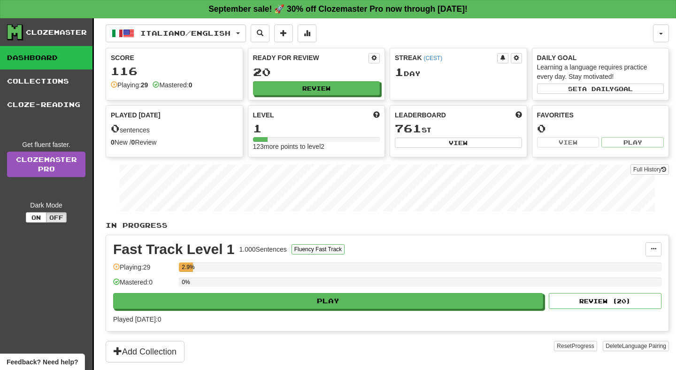 This screenshot has height=370, width=676. What do you see at coordinates (46, 205) in the screenshot?
I see `div: Dark Mode` at bounding box center [46, 205].